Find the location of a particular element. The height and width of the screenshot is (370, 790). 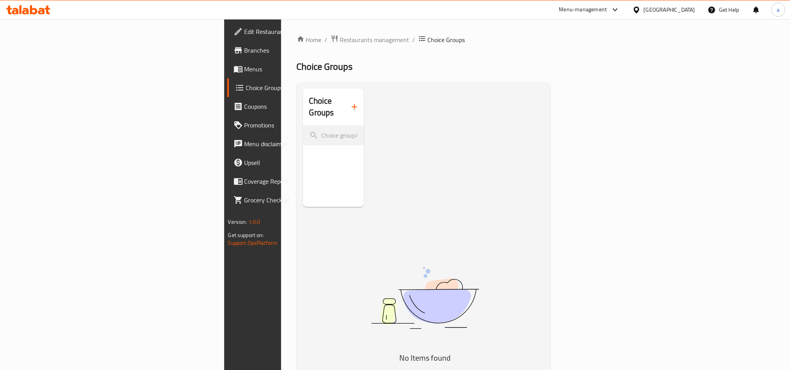

span: Coupons is located at coordinates (297, 106).